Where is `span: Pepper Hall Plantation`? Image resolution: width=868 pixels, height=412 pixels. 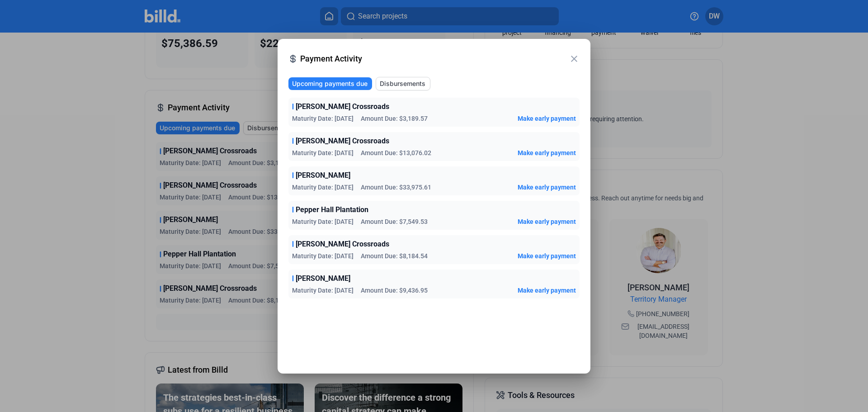
span: Pepper Hall Plantation is located at coordinates (332, 210).